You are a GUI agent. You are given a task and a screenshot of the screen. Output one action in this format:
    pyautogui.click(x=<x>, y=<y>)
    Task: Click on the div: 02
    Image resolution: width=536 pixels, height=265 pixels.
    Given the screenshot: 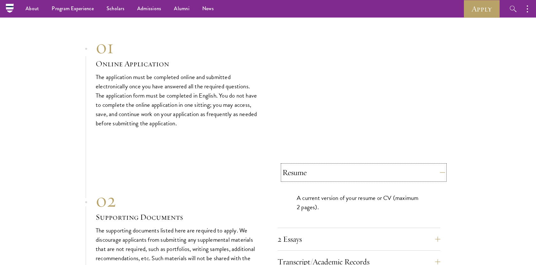 What is the action you would take?
    pyautogui.click(x=177, y=201)
    